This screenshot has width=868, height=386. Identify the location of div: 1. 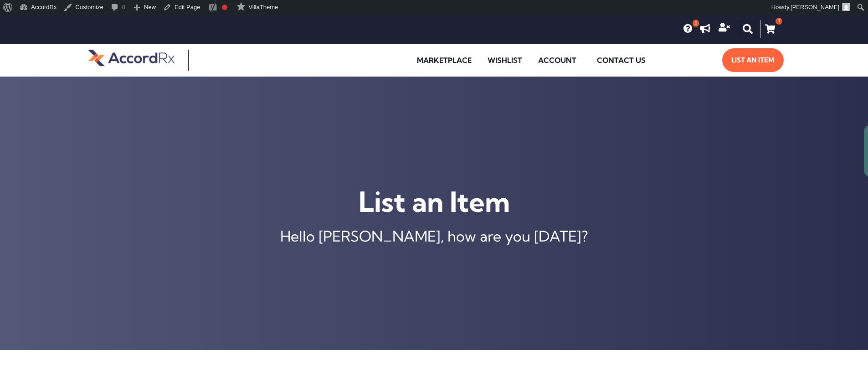
(779, 21).